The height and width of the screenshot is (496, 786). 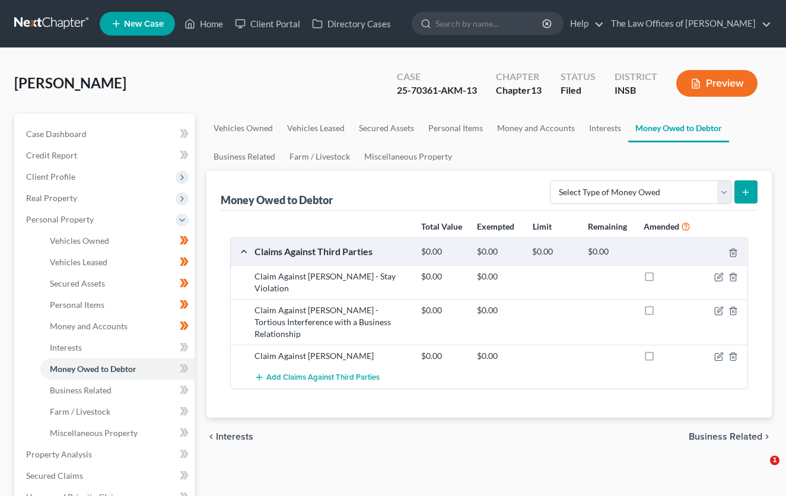 I want to click on a: Client Portal, so click(x=268, y=24).